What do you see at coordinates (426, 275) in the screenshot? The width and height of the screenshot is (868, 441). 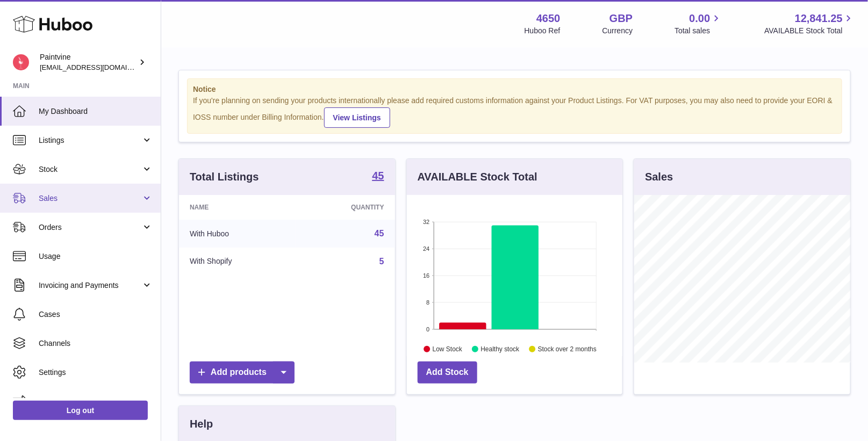 I see `text: 16` at bounding box center [426, 275].